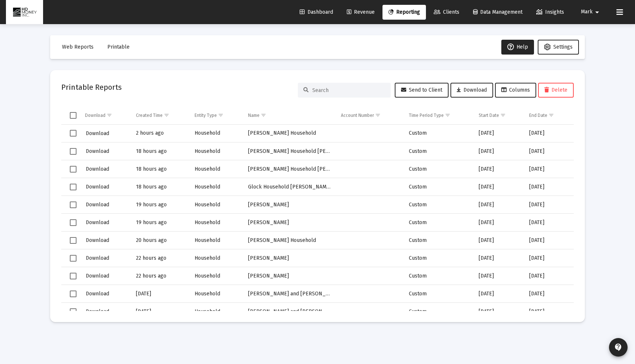 This screenshot has height=364, width=635. Describe the element at coordinates (160, 258) in the screenshot. I see `td: 22 hours ago` at that location.